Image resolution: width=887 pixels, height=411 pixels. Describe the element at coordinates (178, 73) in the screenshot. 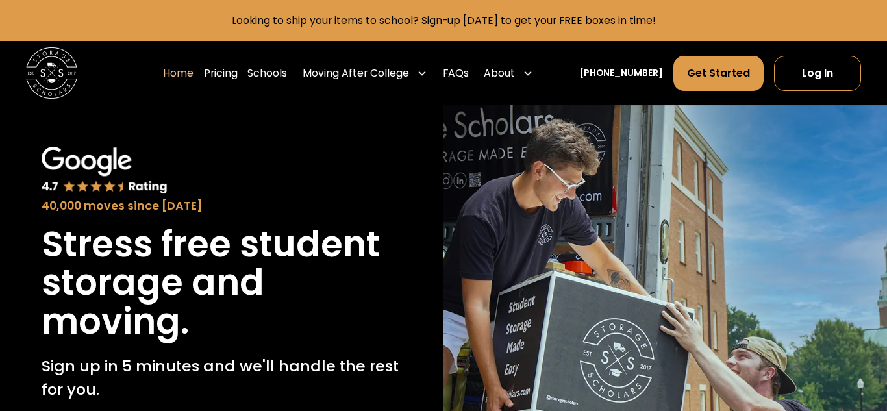

I see `a: Home` at that location.